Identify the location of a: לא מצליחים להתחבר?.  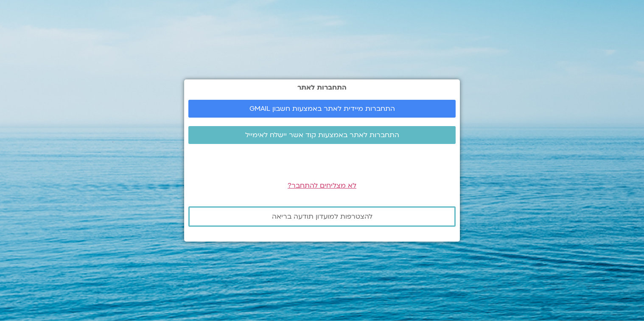
(322, 185).